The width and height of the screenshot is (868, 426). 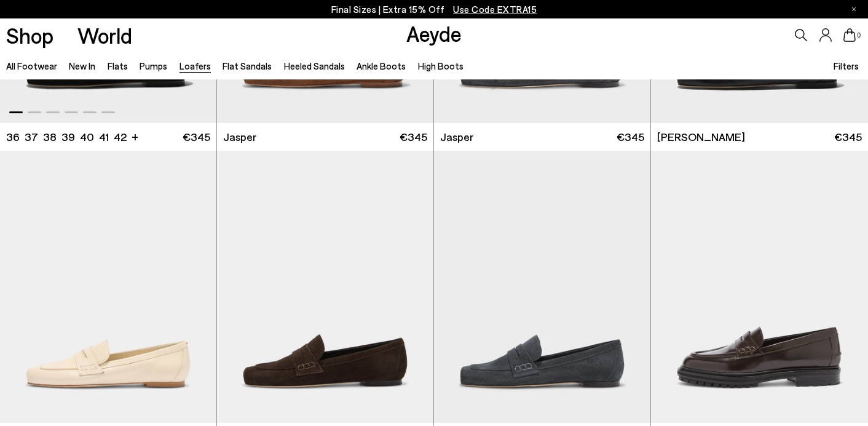 What do you see at coordinates (314, 66) in the screenshot?
I see `a: Heeled Sandals` at bounding box center [314, 66].